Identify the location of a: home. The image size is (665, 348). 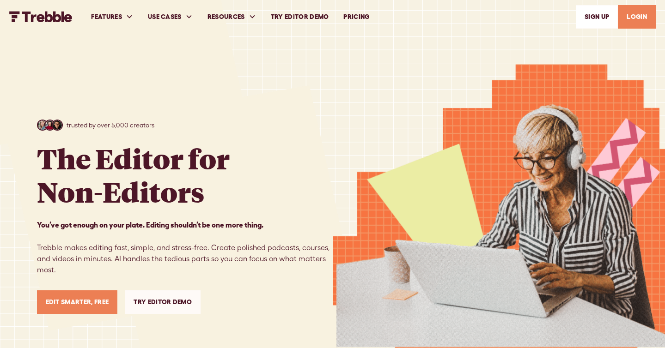
(41, 17).